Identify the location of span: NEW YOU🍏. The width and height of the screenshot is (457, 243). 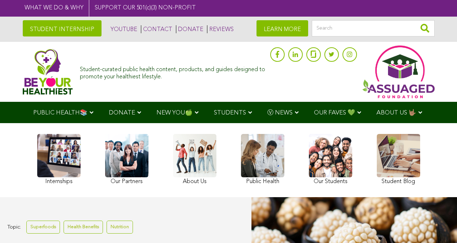
(174, 113).